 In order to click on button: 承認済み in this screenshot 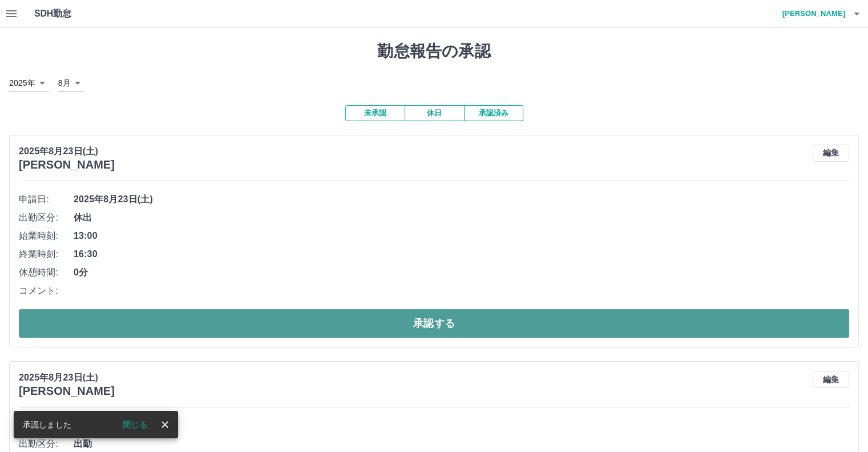, I will do `click(494, 113)`.